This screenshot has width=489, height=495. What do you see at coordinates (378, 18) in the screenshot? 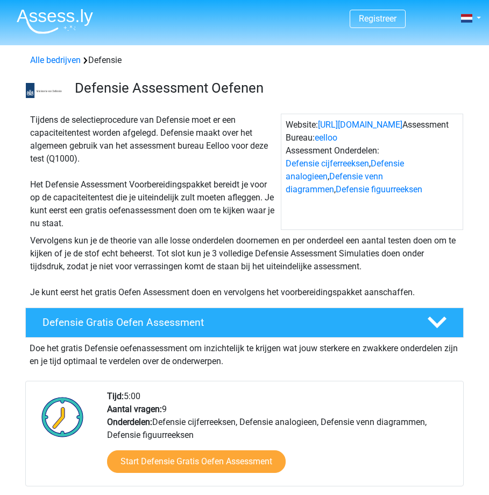
I see `a: Registreer` at bounding box center [378, 18].